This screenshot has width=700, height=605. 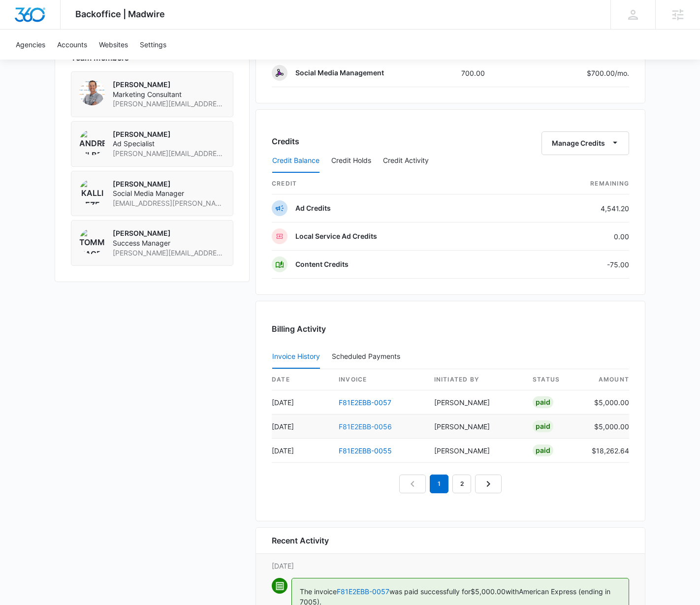 I want to click on td: 0.00, so click(x=577, y=236).